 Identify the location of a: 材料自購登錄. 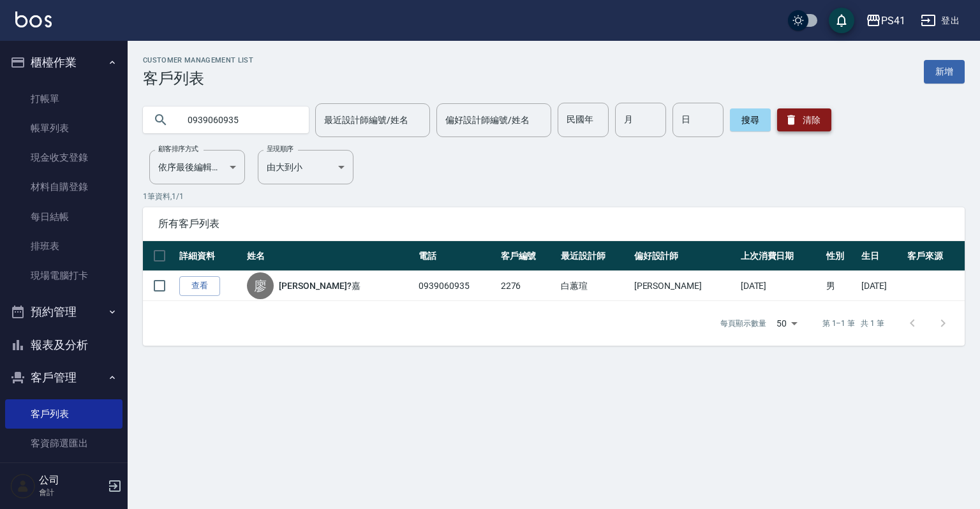
(64, 187).